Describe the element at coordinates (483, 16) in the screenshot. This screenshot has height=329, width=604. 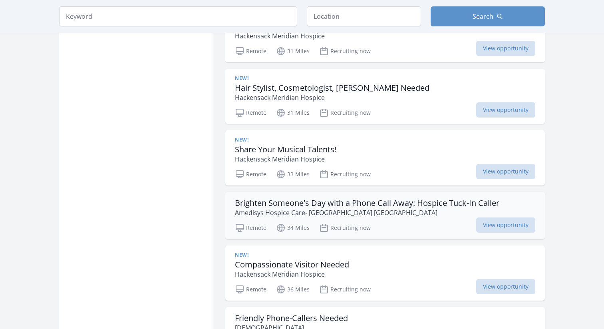
I see `span: Search` at that location.